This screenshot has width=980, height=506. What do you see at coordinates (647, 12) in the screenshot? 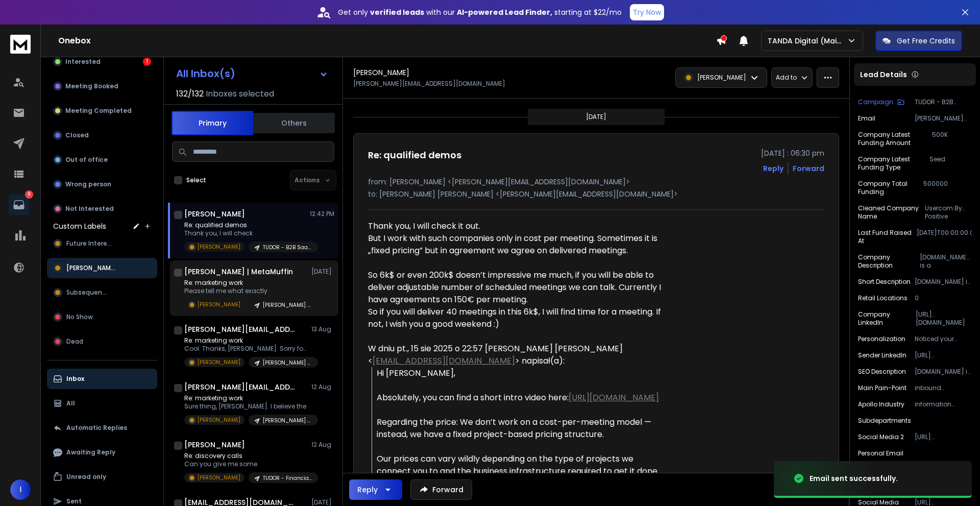
I see `p: Try Now` at bounding box center [647, 12].